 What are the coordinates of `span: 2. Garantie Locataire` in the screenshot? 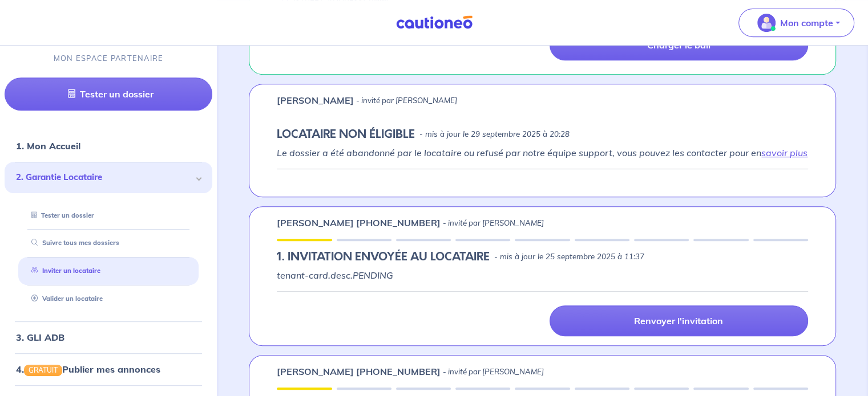 It's located at (104, 178).